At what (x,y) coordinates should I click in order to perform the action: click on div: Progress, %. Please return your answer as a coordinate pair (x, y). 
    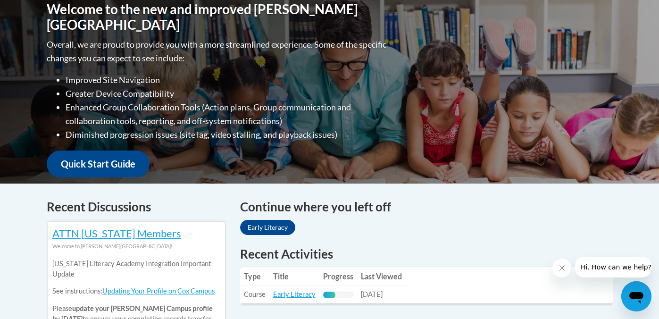
    Looking at the image, I should click on (329, 295).